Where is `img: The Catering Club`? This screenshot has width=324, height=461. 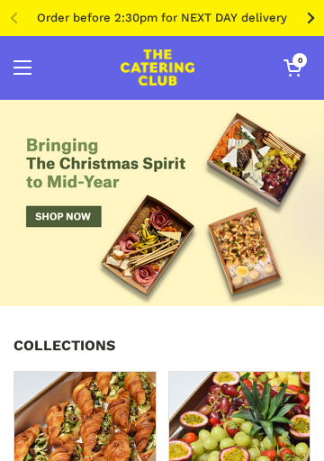 img: The Catering Club is located at coordinates (158, 68).